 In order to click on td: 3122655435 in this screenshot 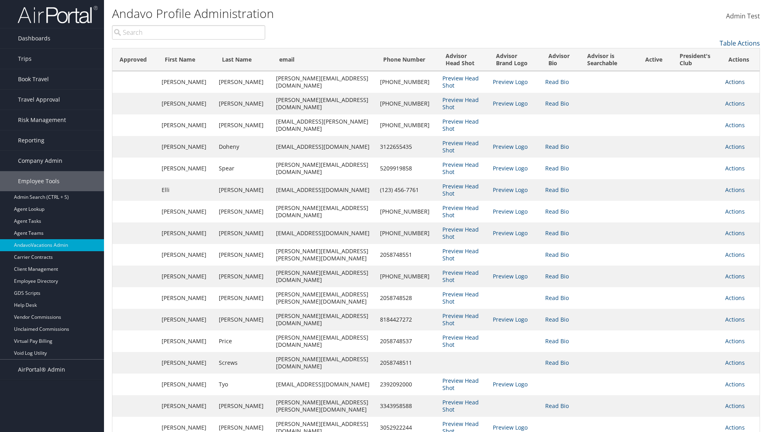, I will do `click(407, 147)`.